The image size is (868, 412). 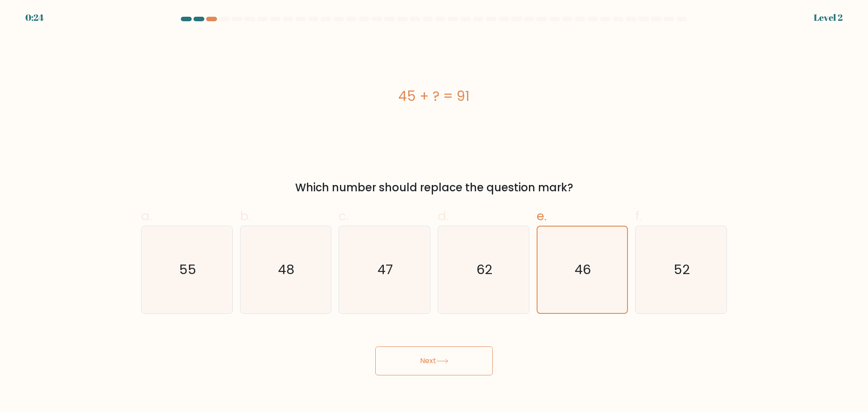 I want to click on text: 52, so click(x=682, y=269).